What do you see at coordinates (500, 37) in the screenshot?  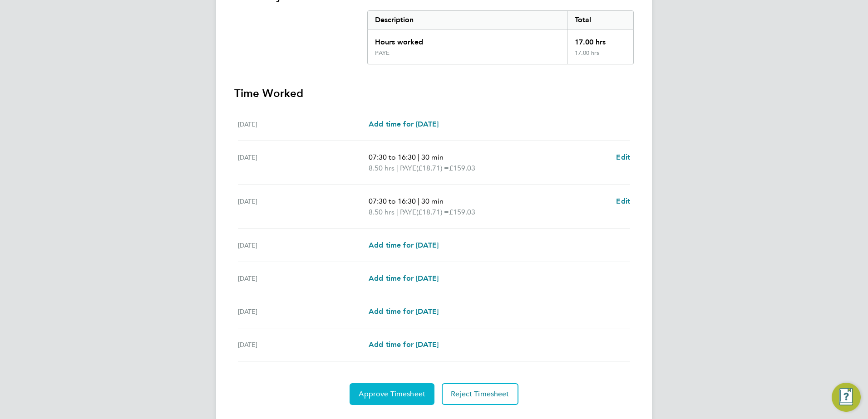 I see `div: Summary` at bounding box center [500, 37].